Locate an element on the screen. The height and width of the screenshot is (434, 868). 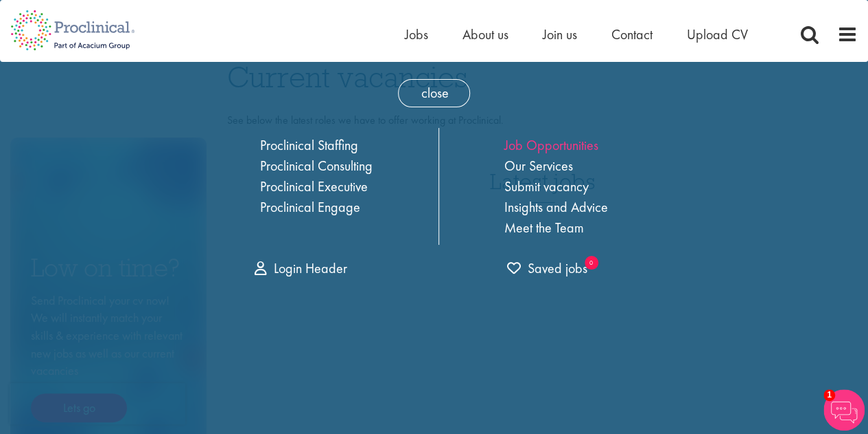
a: Upload CV is located at coordinates (717, 34).